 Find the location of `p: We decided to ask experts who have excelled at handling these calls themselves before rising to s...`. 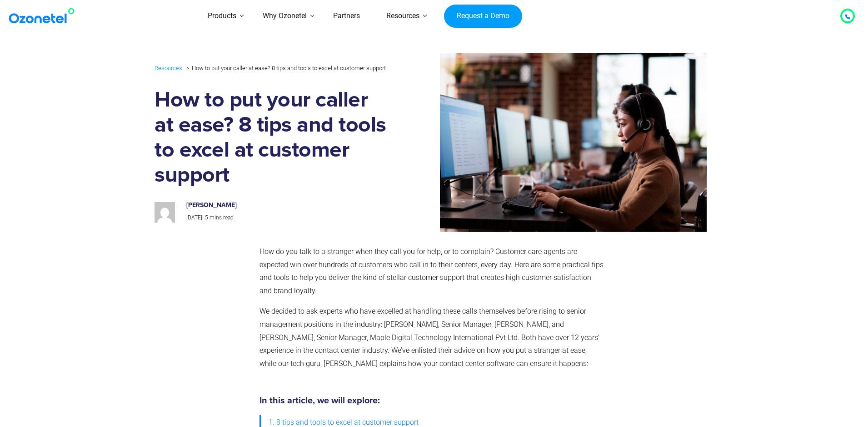

p: We decided to ask experts who have excelled at handling these calls themselves before rising to s... is located at coordinates (431, 338).